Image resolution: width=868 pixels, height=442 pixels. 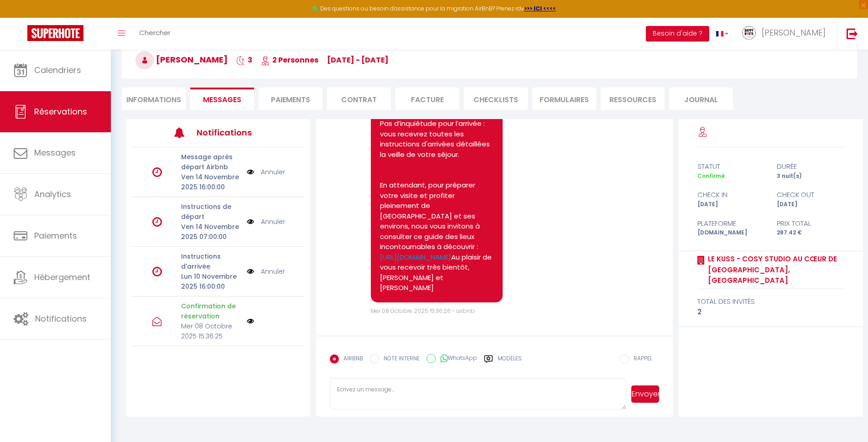 I want to click on p: Ven 14 Novembre 2025 07:00:00, so click(x=211, y=232).